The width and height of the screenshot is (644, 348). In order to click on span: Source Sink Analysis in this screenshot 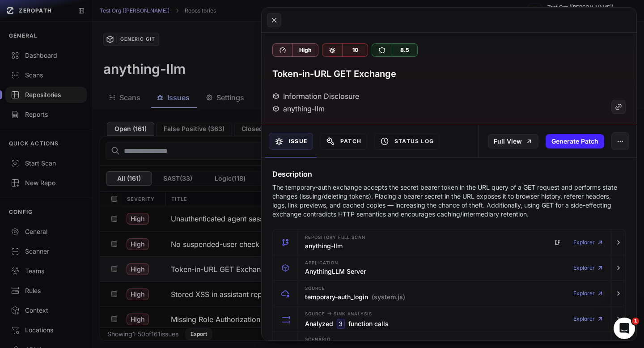, I will do `click(339, 314)`.